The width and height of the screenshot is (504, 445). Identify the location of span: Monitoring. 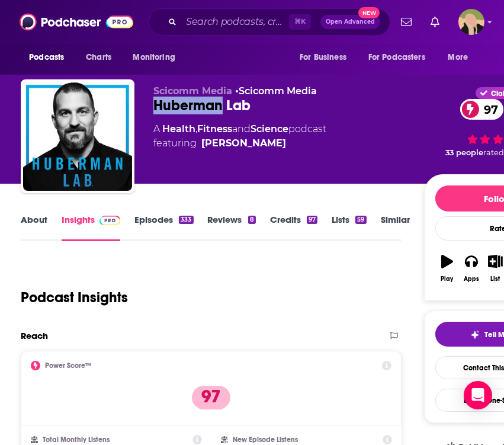
(153, 58).